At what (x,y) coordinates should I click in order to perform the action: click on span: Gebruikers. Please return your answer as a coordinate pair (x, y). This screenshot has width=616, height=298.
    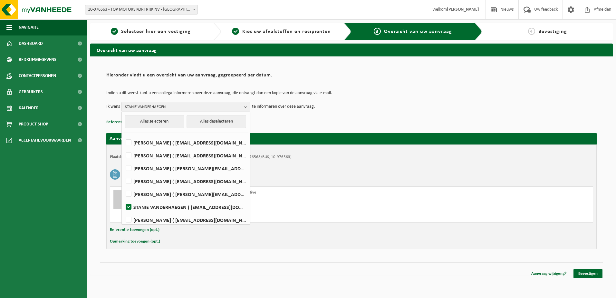
    Looking at the image, I should click on (31, 92).